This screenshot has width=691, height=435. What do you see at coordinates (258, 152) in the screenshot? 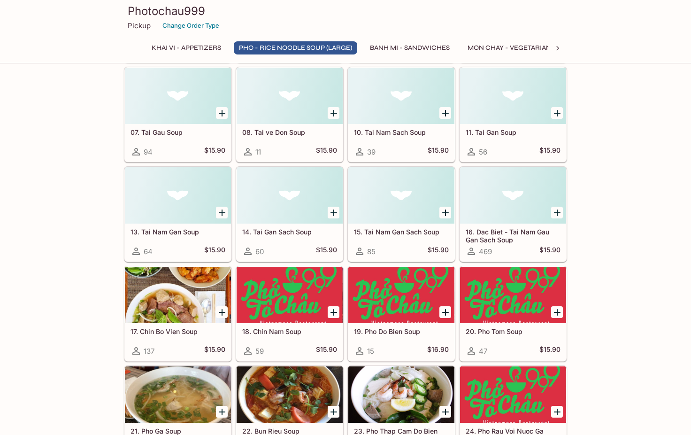
I see `span: 11` at bounding box center [258, 152].